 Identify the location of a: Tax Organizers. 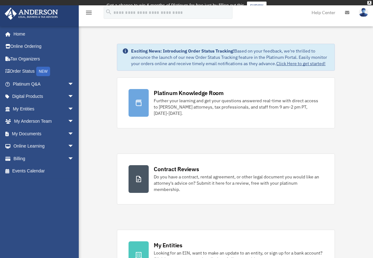
(44, 59).